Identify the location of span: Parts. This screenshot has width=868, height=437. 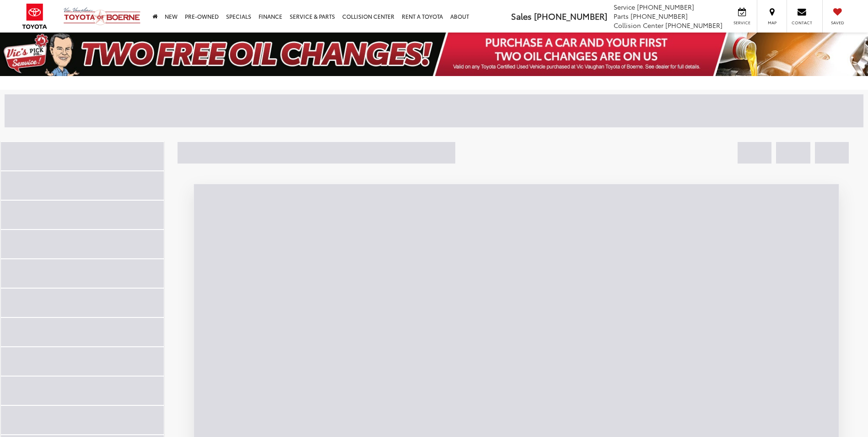
(621, 16).